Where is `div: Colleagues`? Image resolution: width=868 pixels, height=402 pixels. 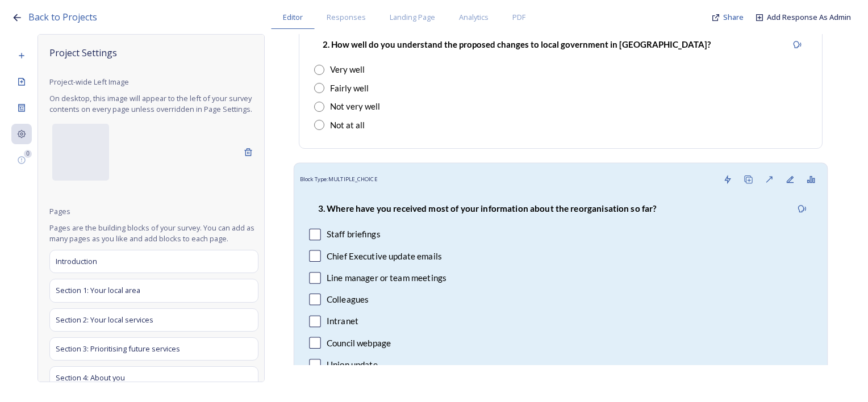
div: Colleagues is located at coordinates (347, 299).